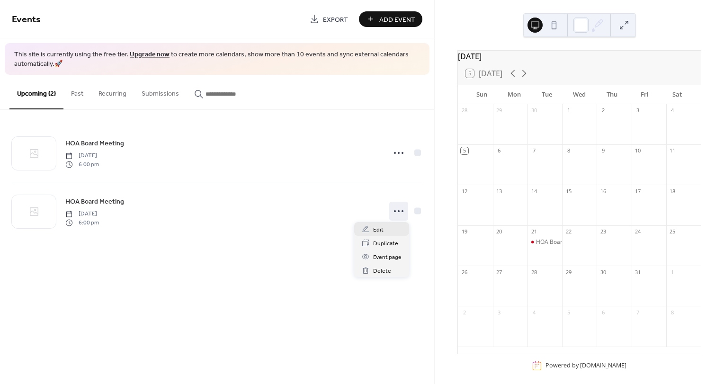  What do you see at coordinates (150, 54) in the screenshot?
I see `a: Upgrade now` at bounding box center [150, 54].